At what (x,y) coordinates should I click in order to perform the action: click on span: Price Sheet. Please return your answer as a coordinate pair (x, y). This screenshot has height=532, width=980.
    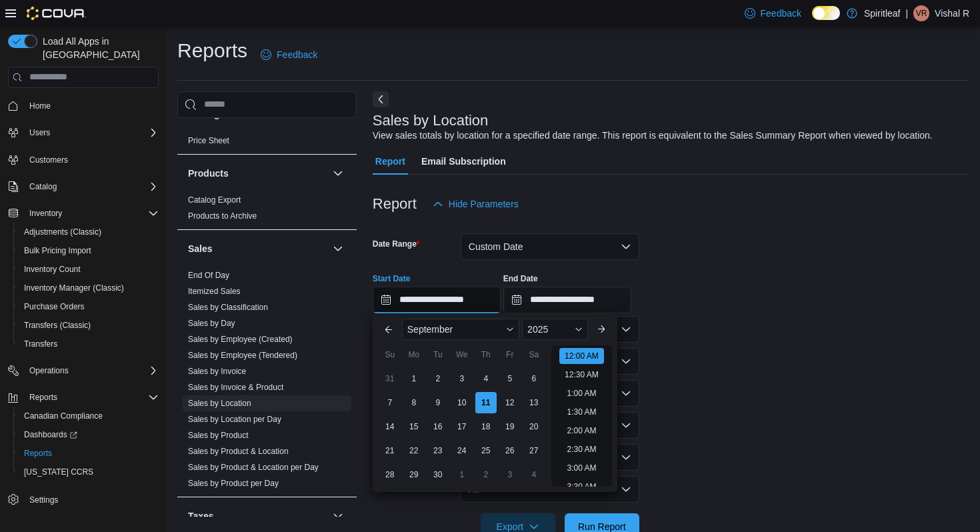
    Looking at the image, I should click on (208, 141).